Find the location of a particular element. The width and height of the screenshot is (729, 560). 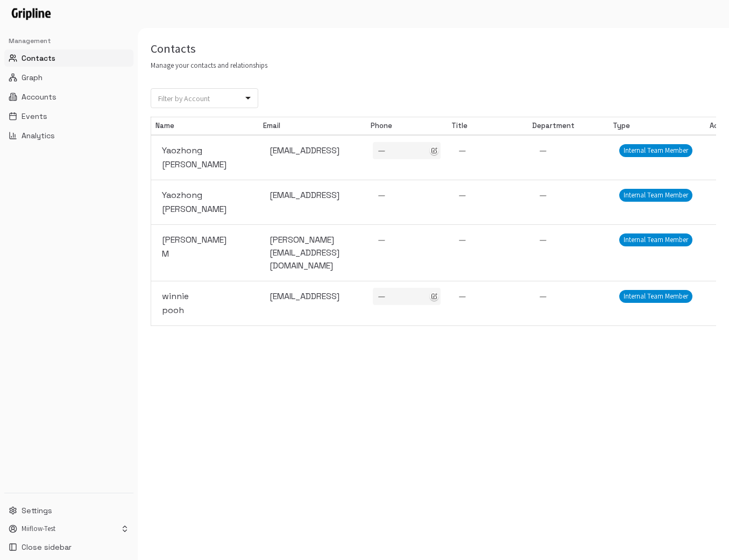

h5: Contacts is located at coordinates (208, 49).